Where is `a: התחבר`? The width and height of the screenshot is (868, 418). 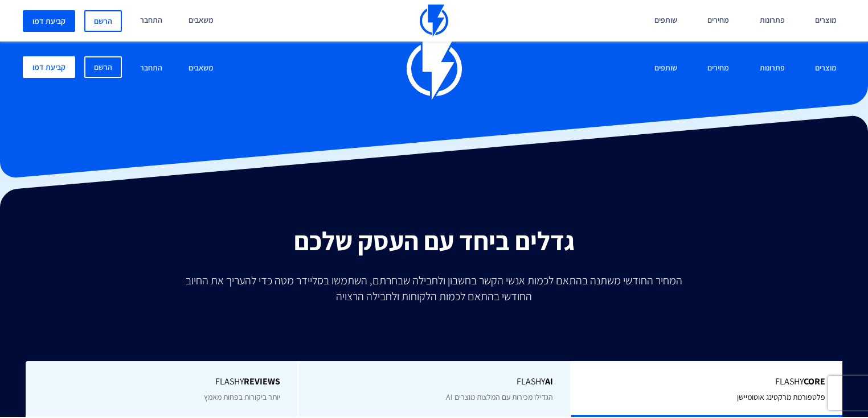 a: התחבר is located at coordinates (151, 68).